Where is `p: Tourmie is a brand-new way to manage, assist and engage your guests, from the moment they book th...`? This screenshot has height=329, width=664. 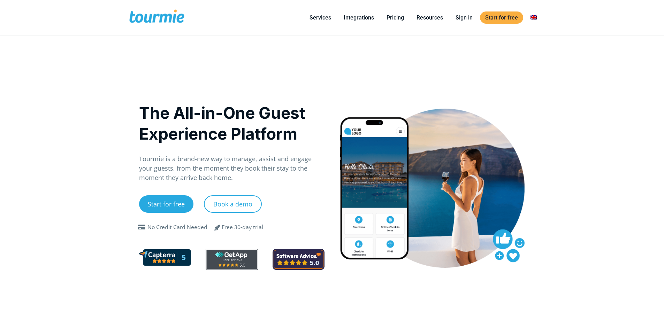 p: Tourmie is a brand-new way to manage, assist and engage your guests, from the moment they book th... is located at coordinates (232, 168).